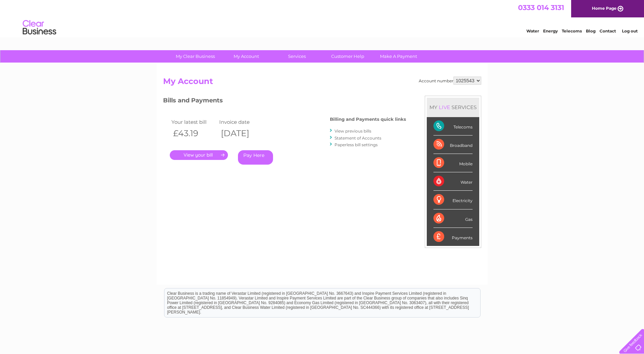 Image resolution: width=644 pixels, height=354 pixels. I want to click on span: 0333 014 3131, so click(541, 7).